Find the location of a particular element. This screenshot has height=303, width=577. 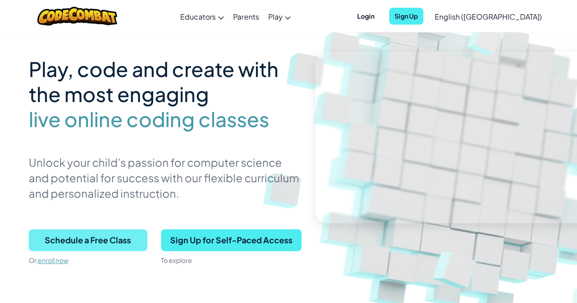

button: Login is located at coordinates (366, 16).